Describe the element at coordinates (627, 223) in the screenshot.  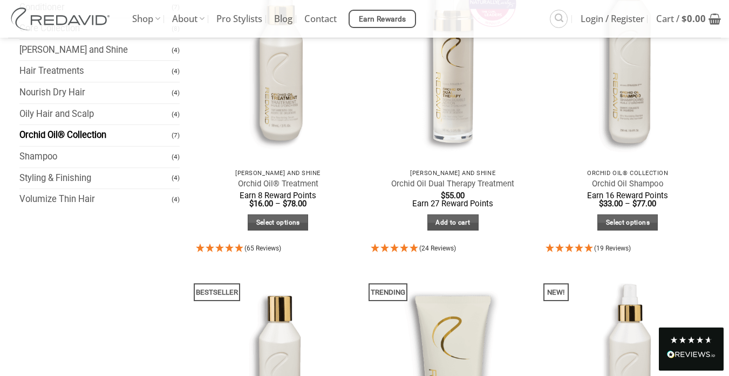
I see `a: Select options for “Orchid Oil Shampoo”` at that location.